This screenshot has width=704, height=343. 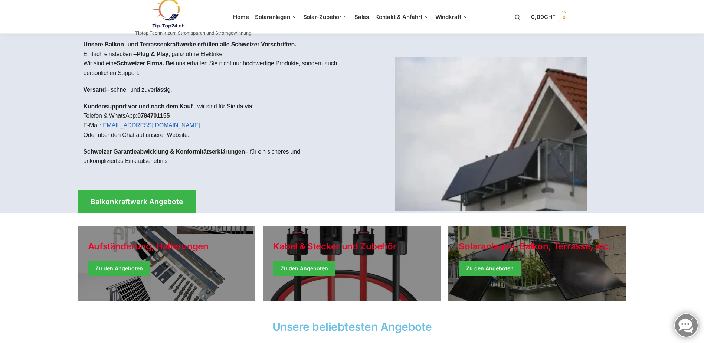 What do you see at coordinates (190, 44) in the screenshot?
I see `strong: Unsere Balkon- und Terrassenkraftwerke erfüllen alle Schweizer Vorschriften.` at bounding box center [190, 44].